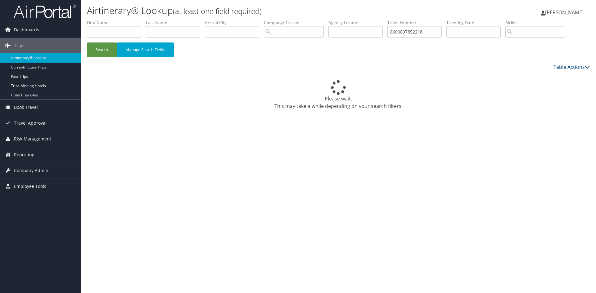 Image resolution: width=596 pixels, height=293 pixels. Describe the element at coordinates (116, 23) in the screenshot. I see `label: First Name` at that location.